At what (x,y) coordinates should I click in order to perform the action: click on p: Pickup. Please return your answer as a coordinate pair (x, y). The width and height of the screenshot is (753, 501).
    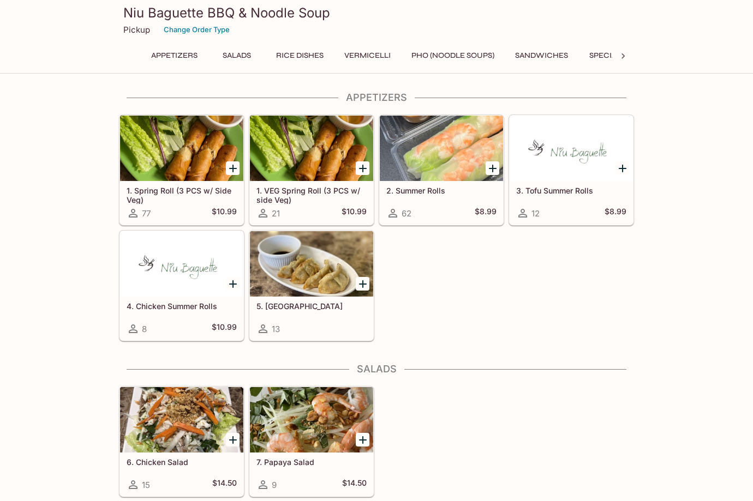
    Looking at the image, I should click on (136, 29).